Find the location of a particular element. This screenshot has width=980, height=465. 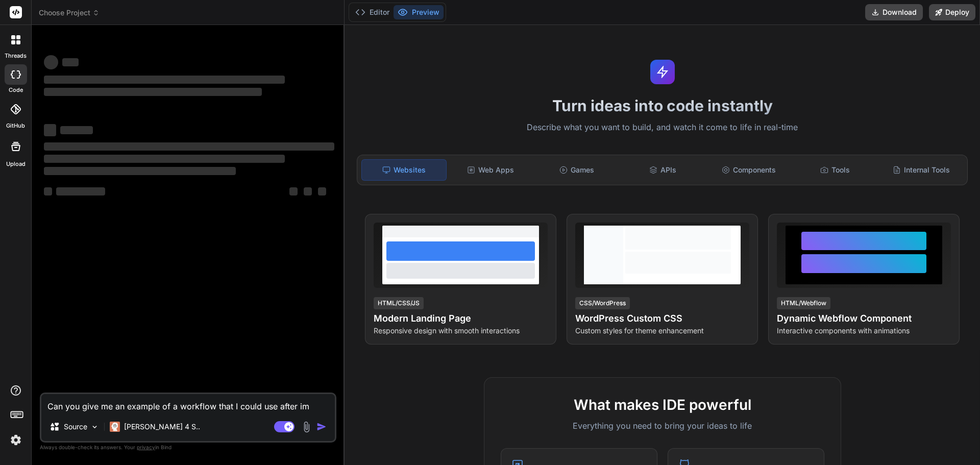

p: Everything you need to bring your ideas to life is located at coordinates (662, 426).